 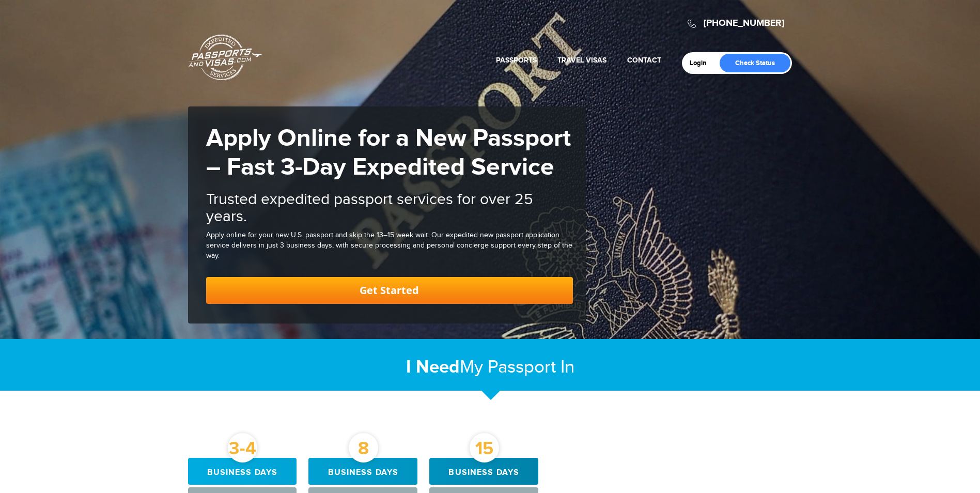 I want to click on a: Login, so click(x=701, y=63).